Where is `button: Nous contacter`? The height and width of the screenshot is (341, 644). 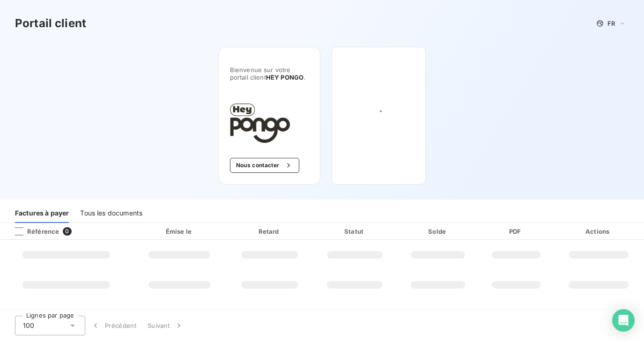 button: Nous contacter is located at coordinates (265, 166).